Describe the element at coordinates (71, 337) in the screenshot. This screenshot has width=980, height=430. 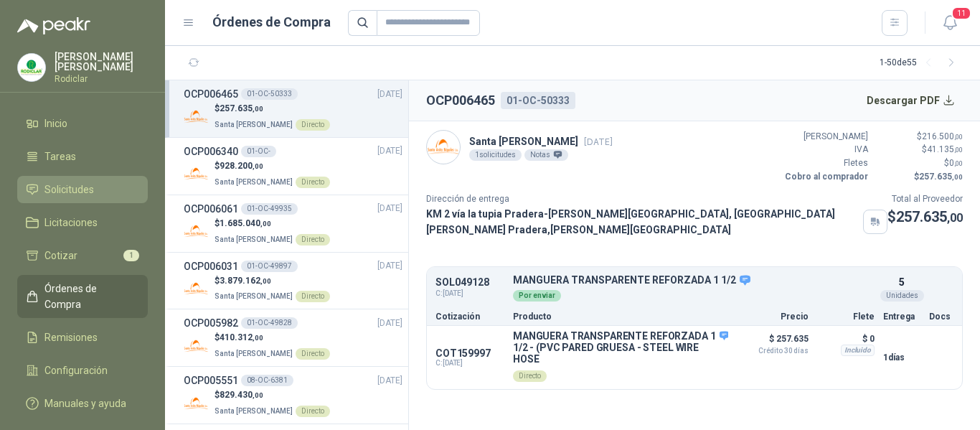
I see `span: Remisiones` at that location.